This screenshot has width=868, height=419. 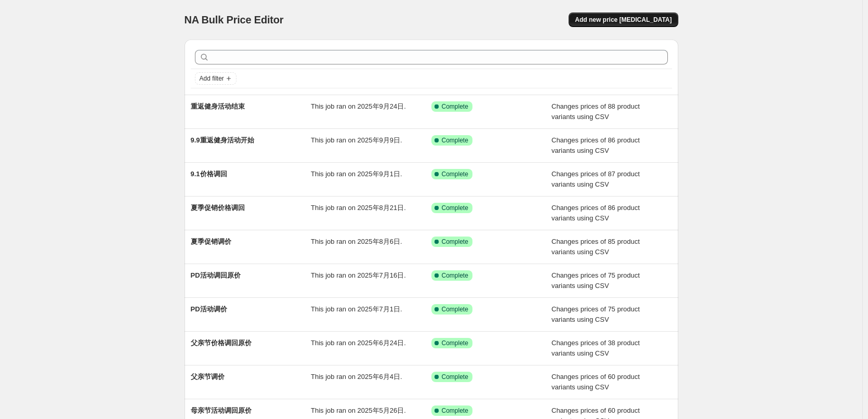 I want to click on span: 夏季促销调价, so click(x=211, y=241).